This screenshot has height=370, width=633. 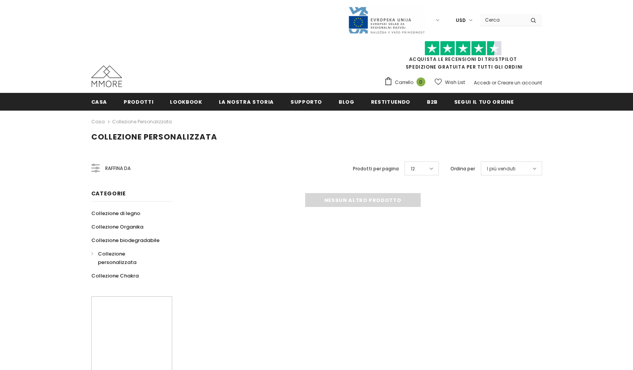 What do you see at coordinates (246, 101) in the screenshot?
I see `a: La nostra storia` at bounding box center [246, 101].